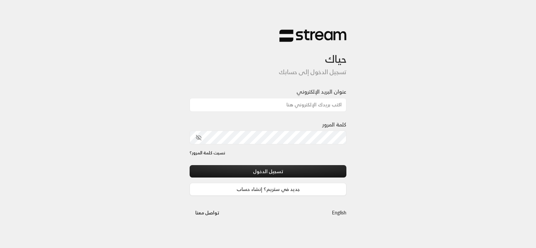  I want to click on input: اكتب بريدك الإلكتروني هنا, so click(268, 105).